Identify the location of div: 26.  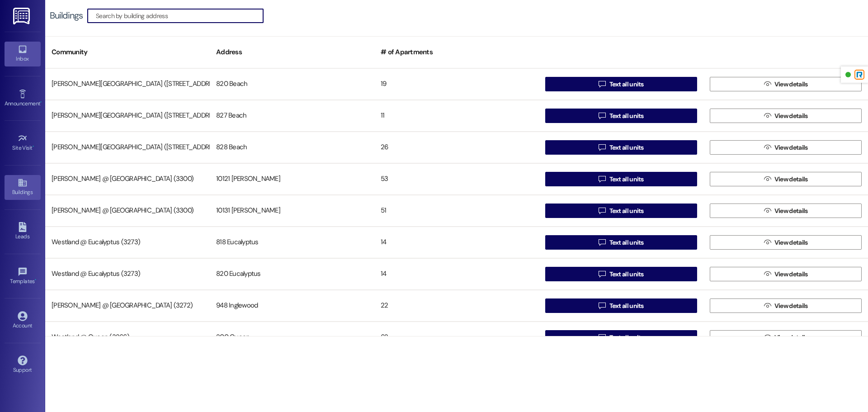
(456, 148).